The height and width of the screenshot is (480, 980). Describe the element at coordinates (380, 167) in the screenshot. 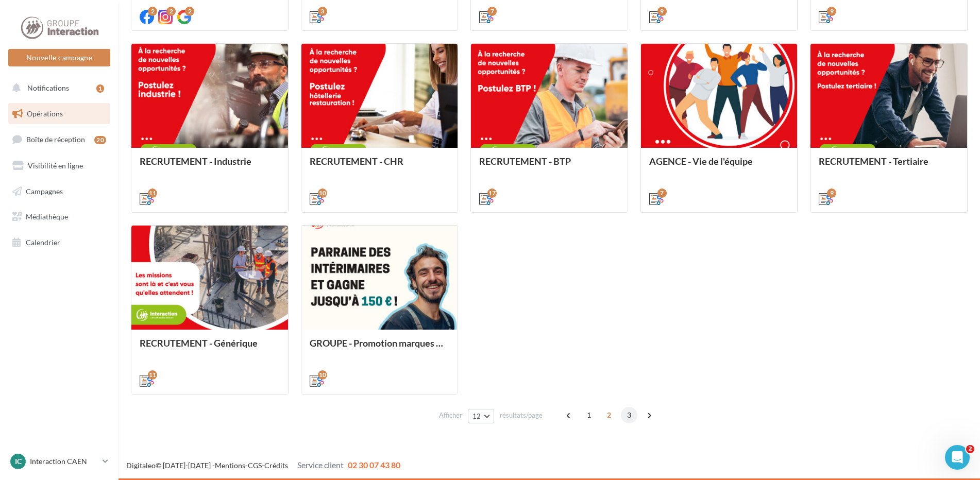

I see `div: RECRUTEMENT - CHR` at that location.